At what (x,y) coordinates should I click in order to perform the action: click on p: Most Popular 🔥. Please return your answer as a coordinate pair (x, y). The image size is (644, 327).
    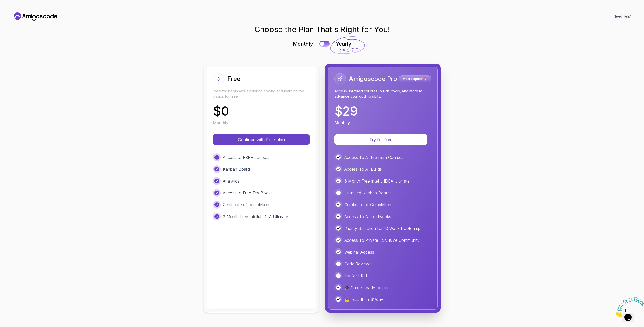
    Looking at the image, I should click on (415, 79).